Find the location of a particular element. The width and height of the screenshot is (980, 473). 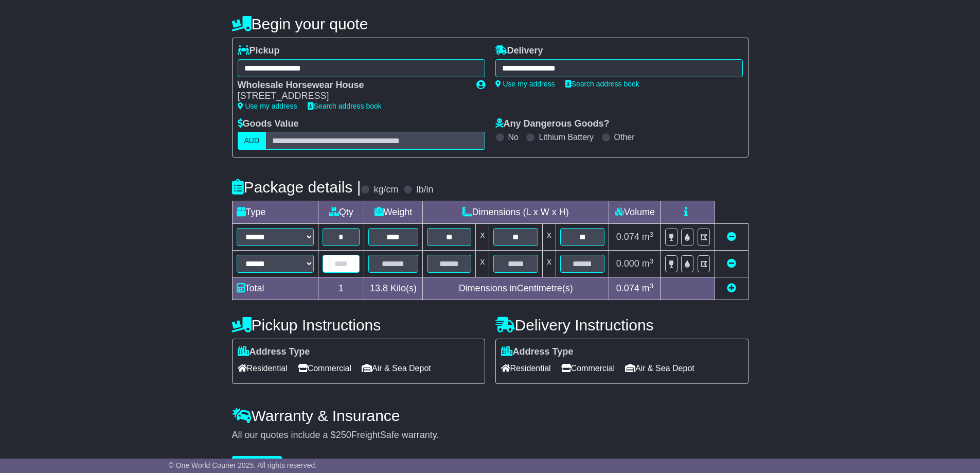

span: 0.000 is located at coordinates (627, 264).